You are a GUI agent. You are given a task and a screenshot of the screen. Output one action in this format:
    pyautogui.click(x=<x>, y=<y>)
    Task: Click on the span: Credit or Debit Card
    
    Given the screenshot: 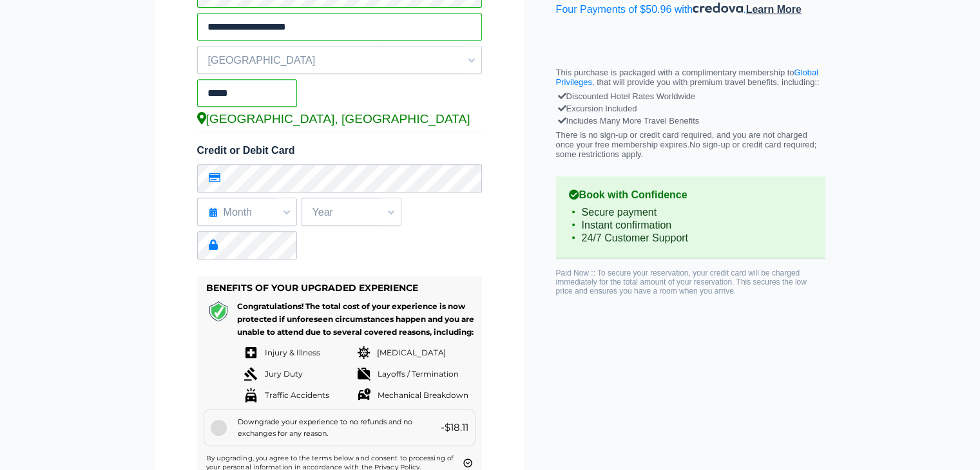 What is the action you would take?
    pyautogui.click(x=247, y=150)
    